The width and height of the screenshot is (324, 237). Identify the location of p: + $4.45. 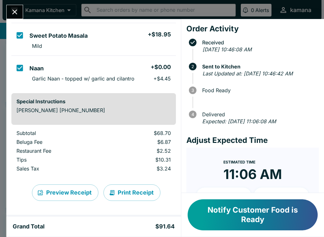
(162, 79).